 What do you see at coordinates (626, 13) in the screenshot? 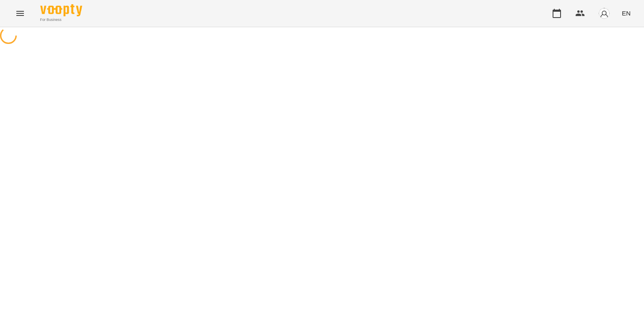
I see `button: EN` at bounding box center [626, 13].